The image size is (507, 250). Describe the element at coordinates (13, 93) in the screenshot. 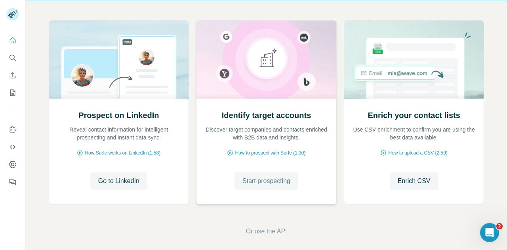

I see `button: My lists` at that location.